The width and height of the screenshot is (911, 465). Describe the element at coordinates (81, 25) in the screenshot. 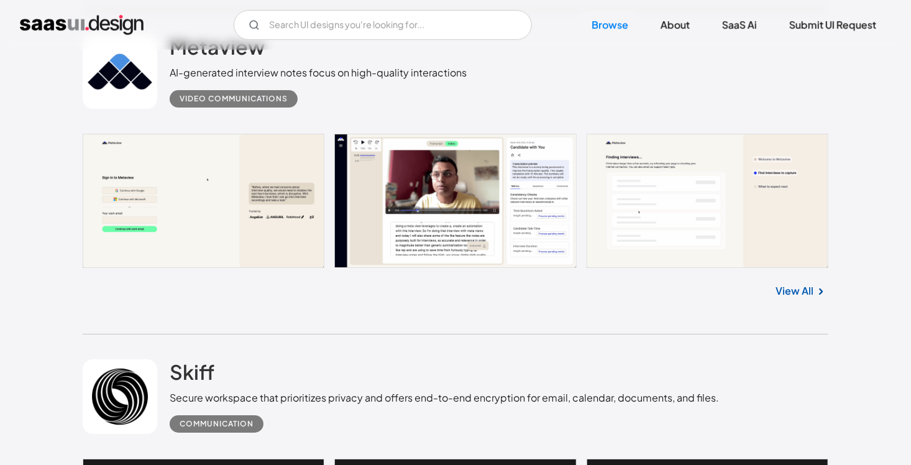

I see `a: home` at that location.